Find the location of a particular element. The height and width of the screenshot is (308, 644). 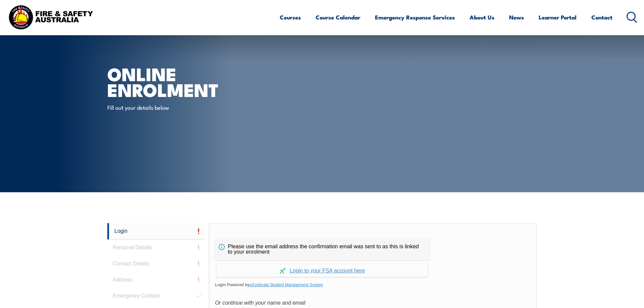

div: Please use the email address the confirmation email was sent to as this is linked to your enrolment is located at coordinates (322, 249).